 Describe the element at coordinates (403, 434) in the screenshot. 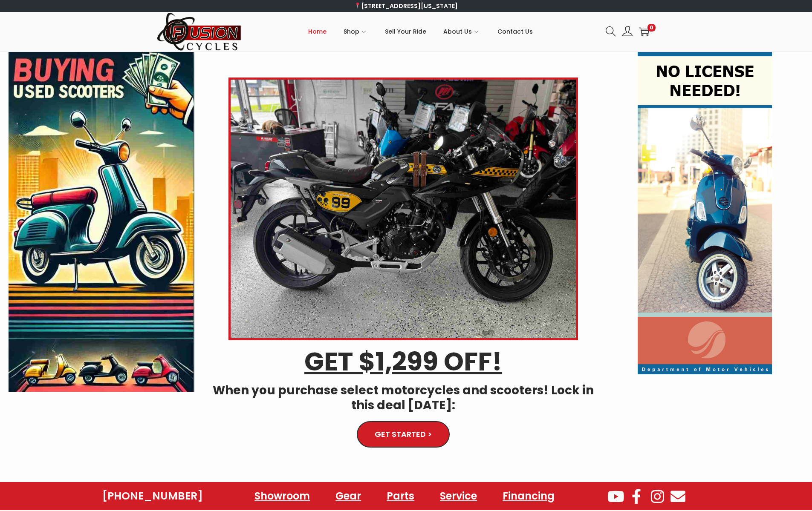

I see `span: GET STARTED >` at that location.